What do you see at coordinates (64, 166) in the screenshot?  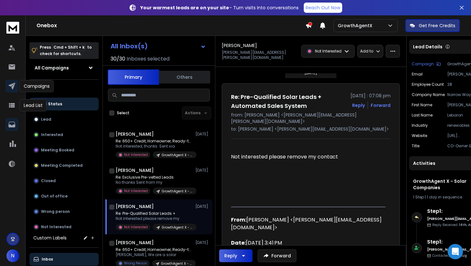 I see `button: Meeting Completed` at bounding box center [64, 166].